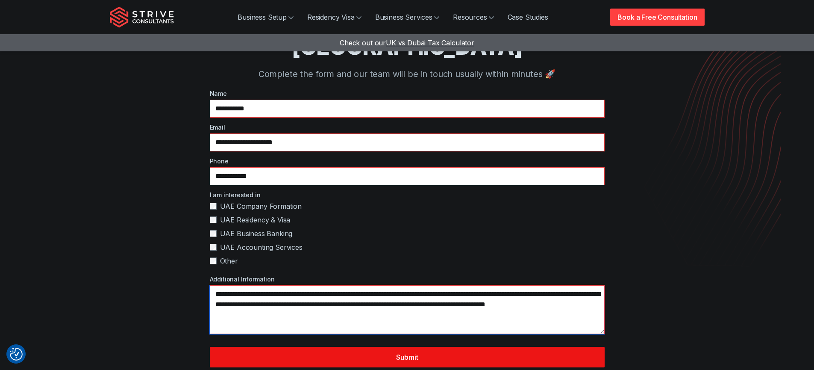 This screenshot has height=370, width=814. What do you see at coordinates (407, 127) in the screenshot?
I see `label: Email` at bounding box center [407, 127].